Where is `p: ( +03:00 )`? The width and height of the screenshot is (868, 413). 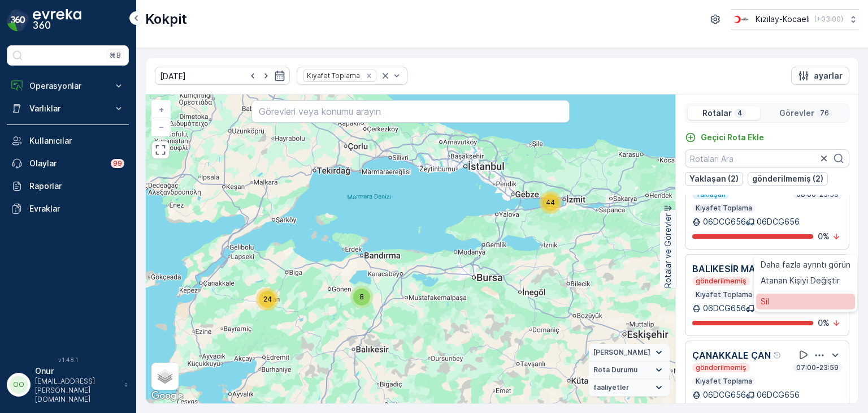
p: ( +03:00 ) is located at coordinates (829, 19).